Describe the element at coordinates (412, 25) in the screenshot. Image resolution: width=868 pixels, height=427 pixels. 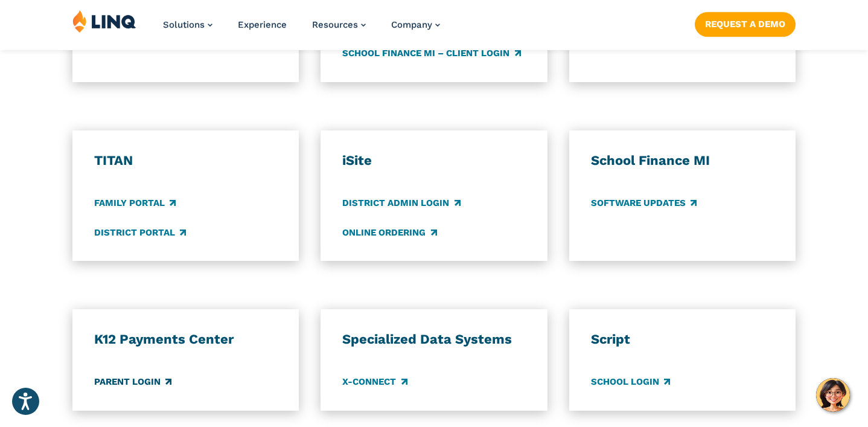
I see `span: Company` at that location.